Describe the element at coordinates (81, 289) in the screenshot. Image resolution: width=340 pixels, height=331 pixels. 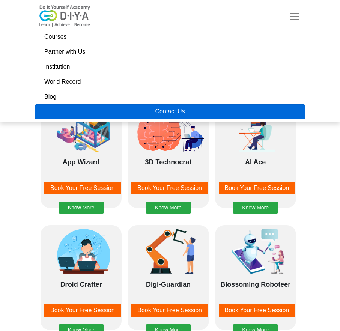
I see `div: Droid Crafter` at that location.